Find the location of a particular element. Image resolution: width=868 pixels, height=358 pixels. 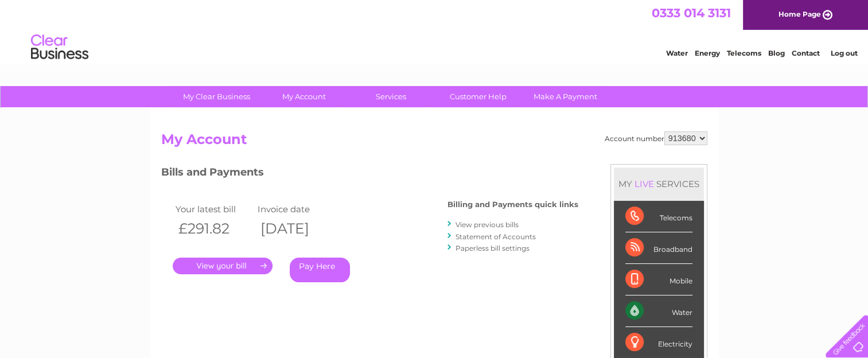

a: 0333 014 3131 is located at coordinates (691, 13).